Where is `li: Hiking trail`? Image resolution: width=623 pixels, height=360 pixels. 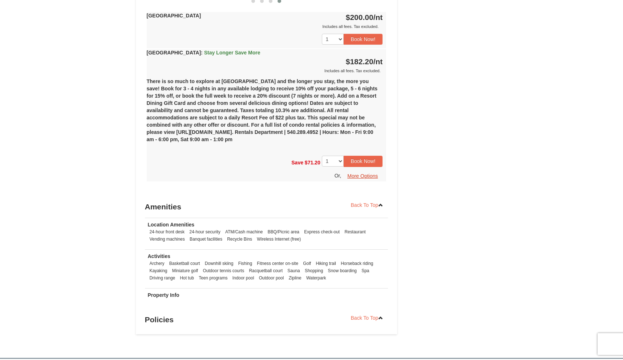
li: Hiking trail is located at coordinates (326, 264).